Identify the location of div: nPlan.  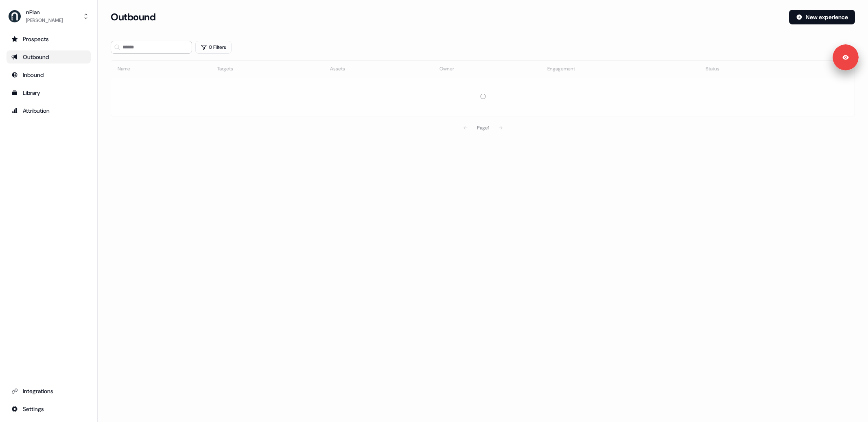
(44, 12).